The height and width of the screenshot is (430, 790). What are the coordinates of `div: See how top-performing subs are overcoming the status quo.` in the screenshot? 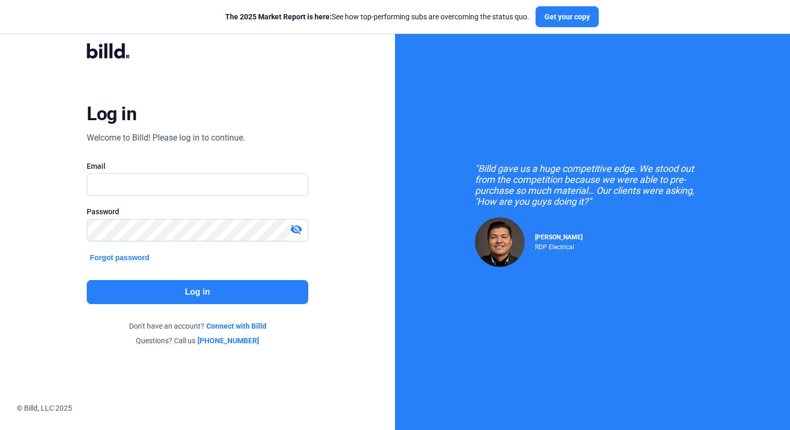 It's located at (377, 17).